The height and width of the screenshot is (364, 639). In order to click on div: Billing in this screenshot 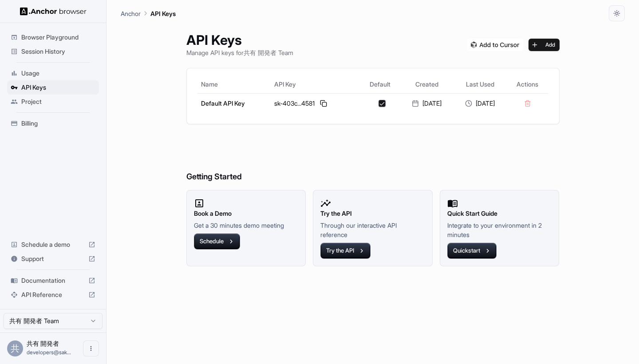, I will do `click(53, 123)`.